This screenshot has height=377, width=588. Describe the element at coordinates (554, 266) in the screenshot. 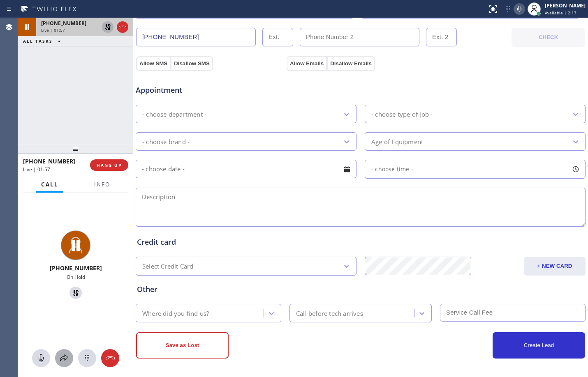

I see `button: + NEW CARD` at that location.